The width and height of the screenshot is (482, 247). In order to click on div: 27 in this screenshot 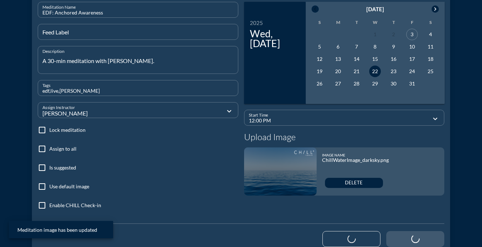, I will do `click(338, 84)`.